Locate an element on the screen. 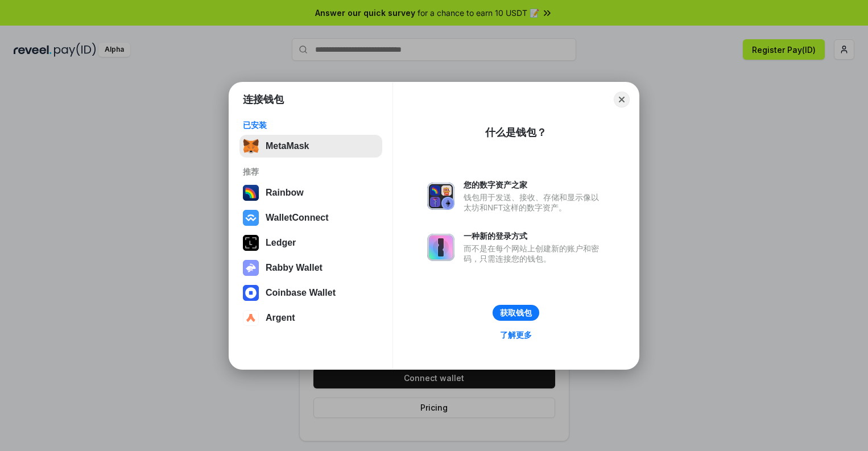 Image resolution: width=868 pixels, height=451 pixels. div: 获取钱包 is located at coordinates (516, 313).